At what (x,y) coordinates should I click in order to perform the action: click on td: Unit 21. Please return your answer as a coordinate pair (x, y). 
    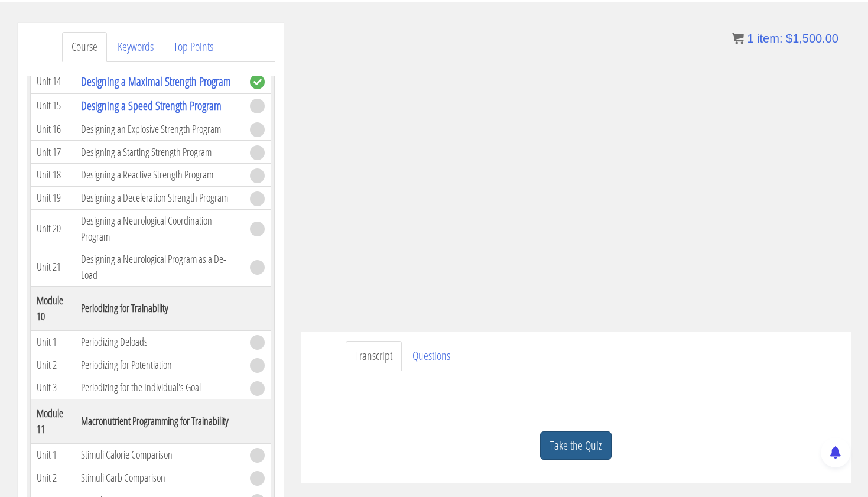
    Looking at the image, I should click on (53, 267).